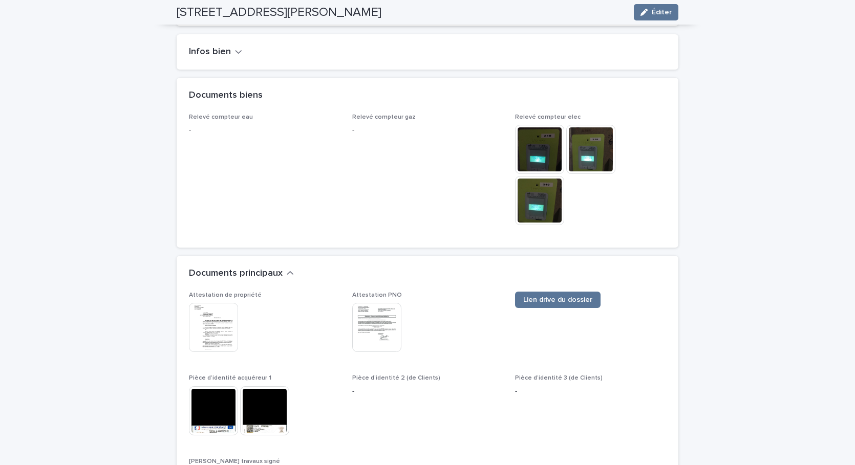 The width and height of the screenshot is (855, 465). What do you see at coordinates (558, 378) in the screenshot?
I see `span: Pièce d’identité 3 (de Clients)` at bounding box center [558, 378].